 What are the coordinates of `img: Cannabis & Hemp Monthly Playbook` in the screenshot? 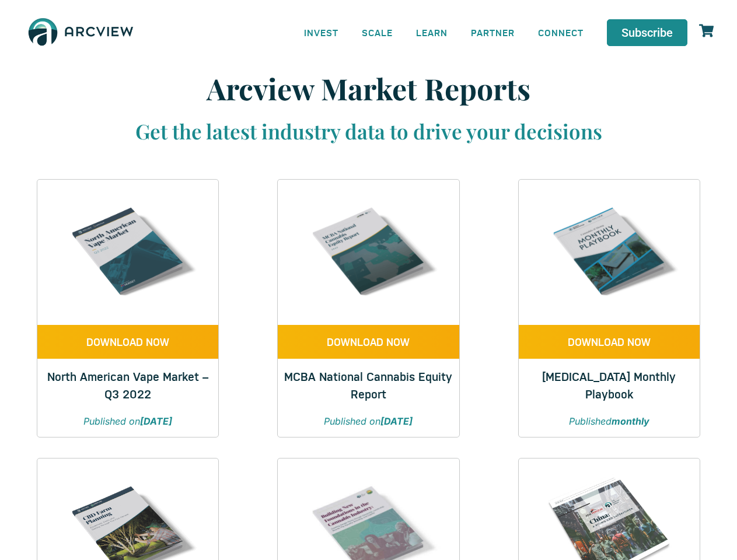 It's located at (609, 252).